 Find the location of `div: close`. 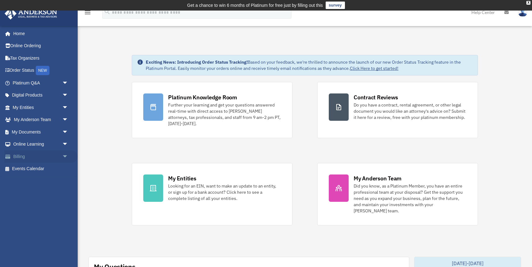

div: close is located at coordinates (528, 3).